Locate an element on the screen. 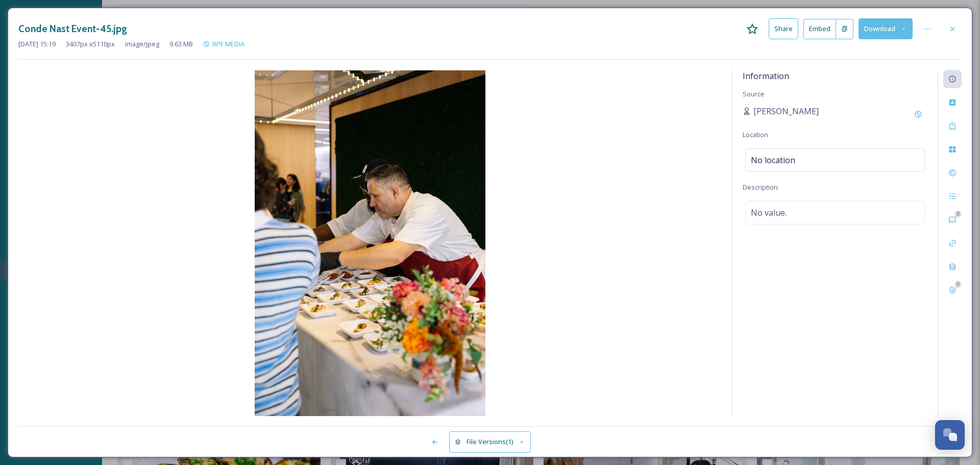 Image resolution: width=980 pixels, height=465 pixels. span: No location is located at coordinates (773, 160).